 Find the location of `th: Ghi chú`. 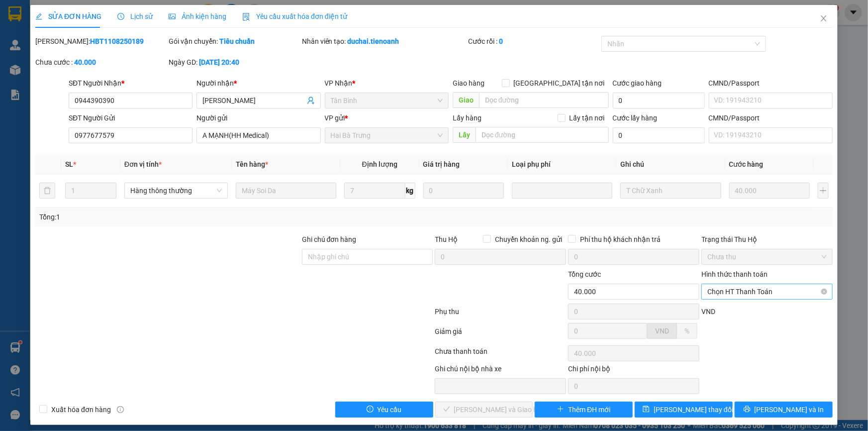

th: Ghi chú is located at coordinates (670, 164).